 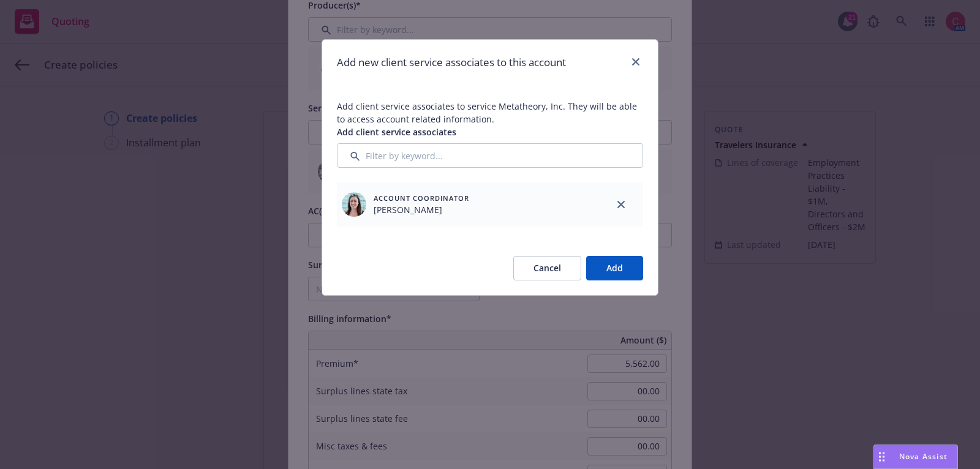 What do you see at coordinates (397, 132) in the screenshot?
I see `span: Add client service associates` at bounding box center [397, 132].